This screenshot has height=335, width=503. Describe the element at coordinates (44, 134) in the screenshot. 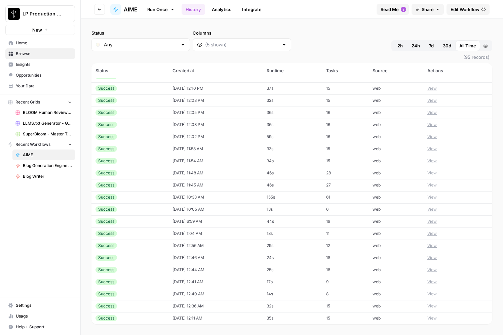

I see `a: SuperBloom - Master Topic List` at that location.